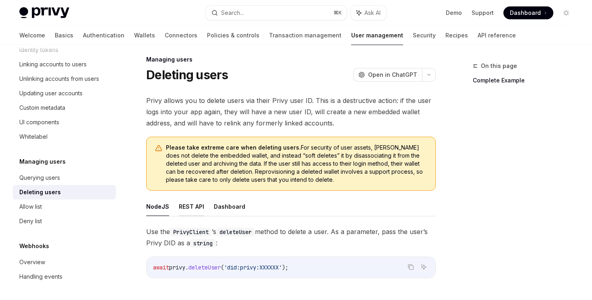  What do you see at coordinates (204, 268) in the screenshot?
I see `span: deleteUser` at bounding box center [204, 268].